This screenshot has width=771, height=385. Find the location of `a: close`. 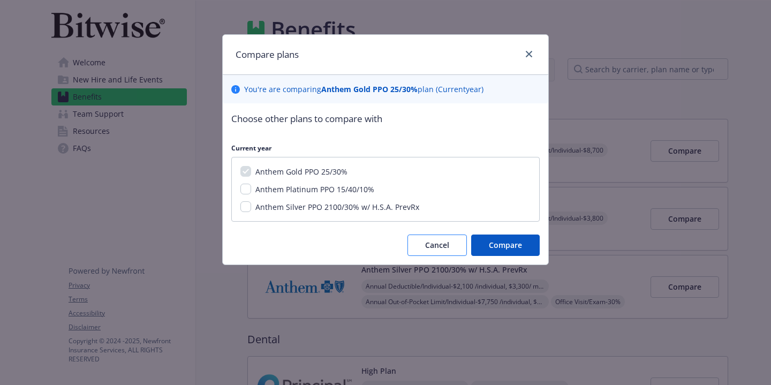

a: close is located at coordinates (529, 54).